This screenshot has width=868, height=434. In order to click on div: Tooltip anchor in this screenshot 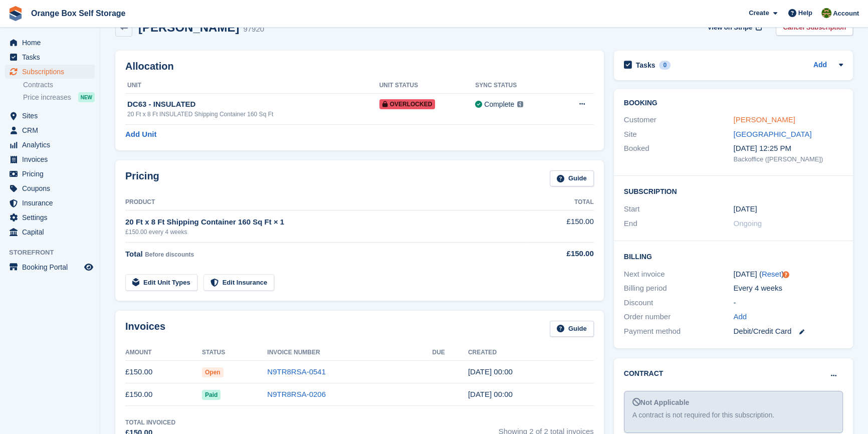, I will do `click(786, 274)`.